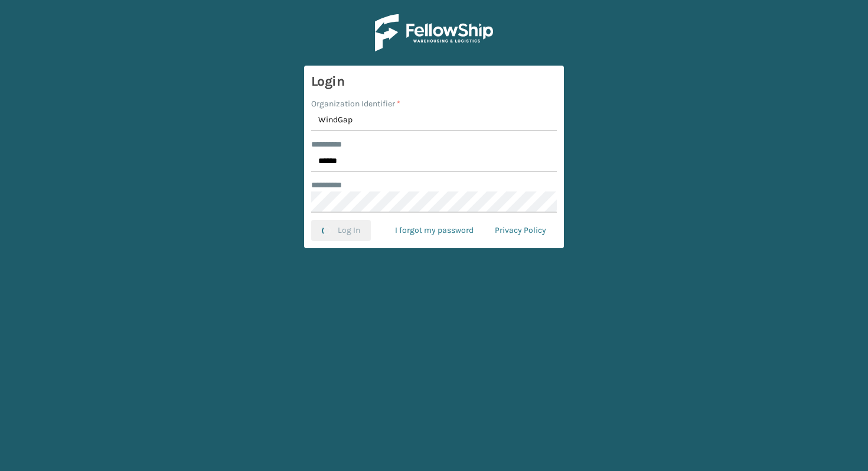  What do you see at coordinates (434, 82) in the screenshot?
I see `h3: Login` at bounding box center [434, 82].